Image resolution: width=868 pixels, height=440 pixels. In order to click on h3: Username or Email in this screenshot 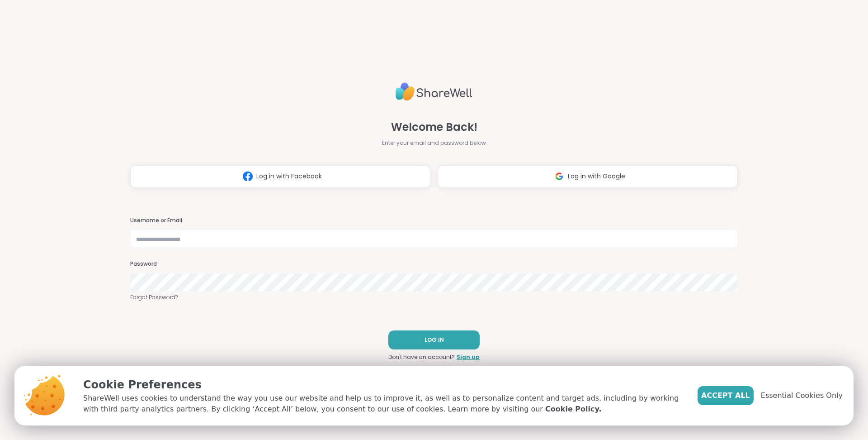, I will do `click(434, 221)`.